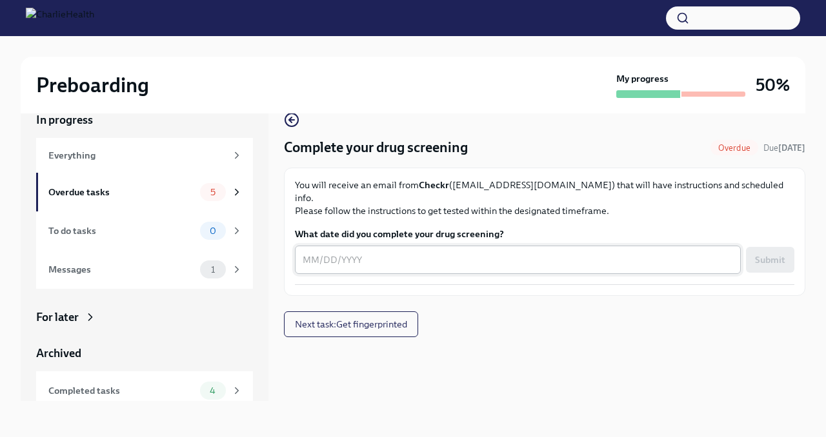 This screenshot has width=826, height=437. Describe the element at coordinates (145, 155) in the screenshot. I see `a: Everything` at that location.